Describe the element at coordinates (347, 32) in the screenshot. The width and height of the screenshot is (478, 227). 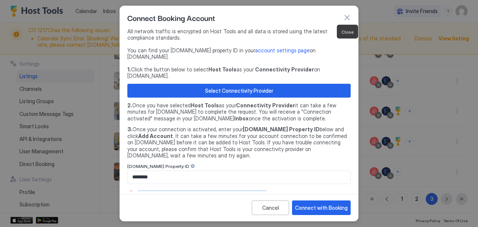
I see `span: Close` at that location.